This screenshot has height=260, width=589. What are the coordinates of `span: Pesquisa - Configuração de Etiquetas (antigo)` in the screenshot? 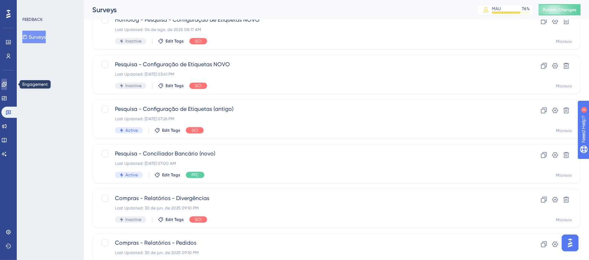 It's located at (308, 109).